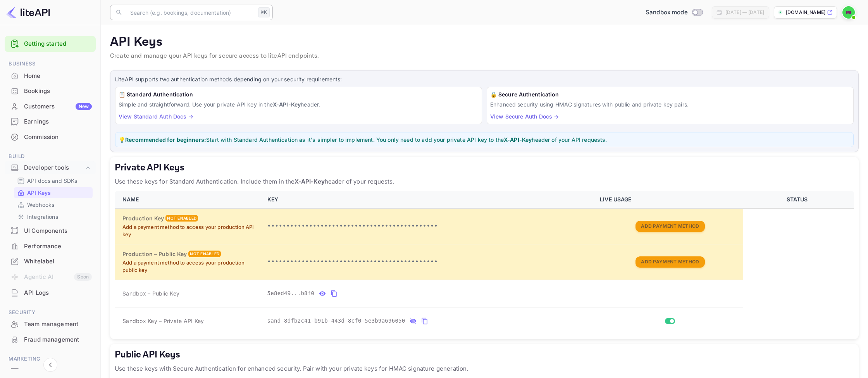 The image size is (868, 378). What do you see at coordinates (670, 104) in the screenshot?
I see `p: Enhanced security using HMAC signatures with public and private key pairs.` at bounding box center [670, 104].